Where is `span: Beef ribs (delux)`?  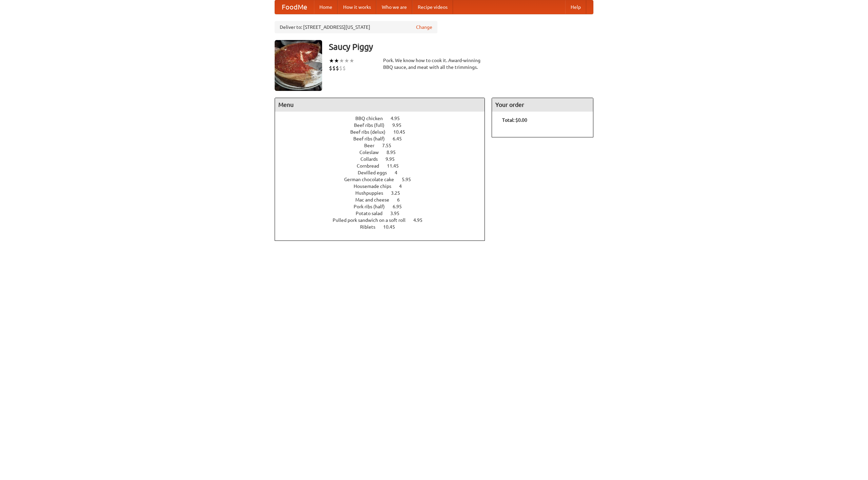
span: Beef ribs (delux) is located at coordinates (371, 132).